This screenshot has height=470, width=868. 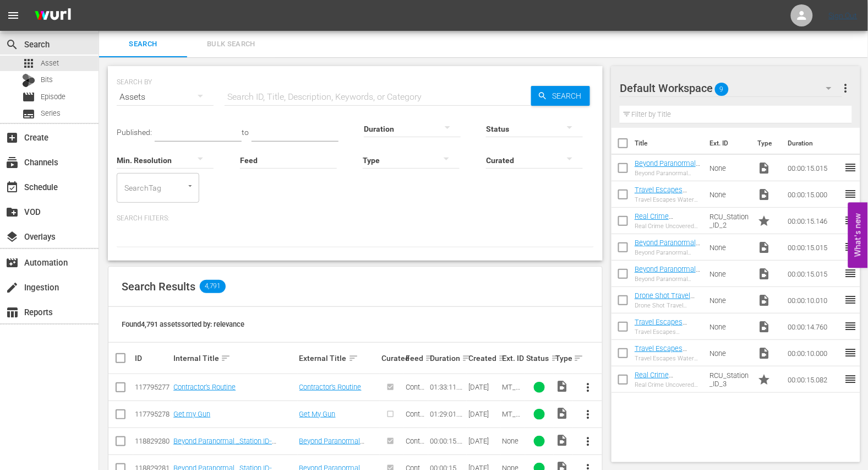 What do you see at coordinates (12, 187) in the screenshot?
I see `span: Schedule` at bounding box center [12, 187].